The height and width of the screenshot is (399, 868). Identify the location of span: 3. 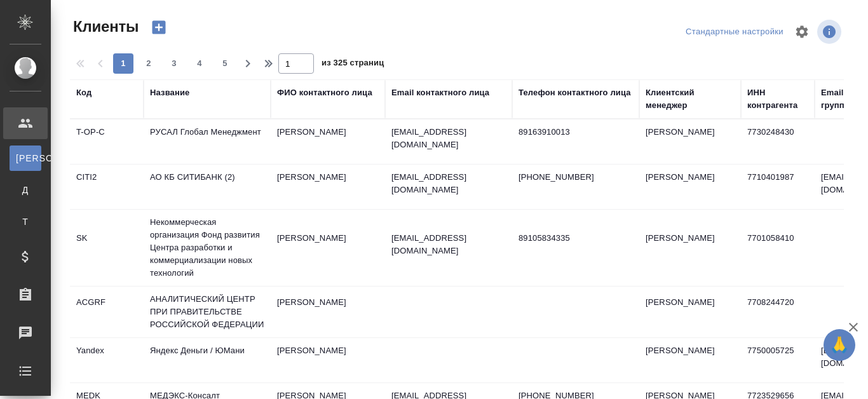
(174, 64).